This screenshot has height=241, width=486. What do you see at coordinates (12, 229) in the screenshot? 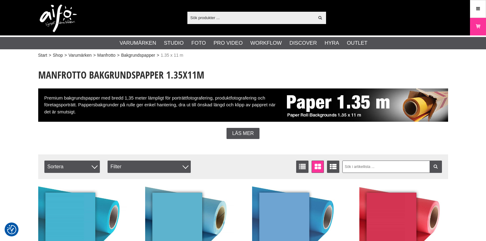
I see `button: Samtyckesinställningar` at bounding box center [12, 229].